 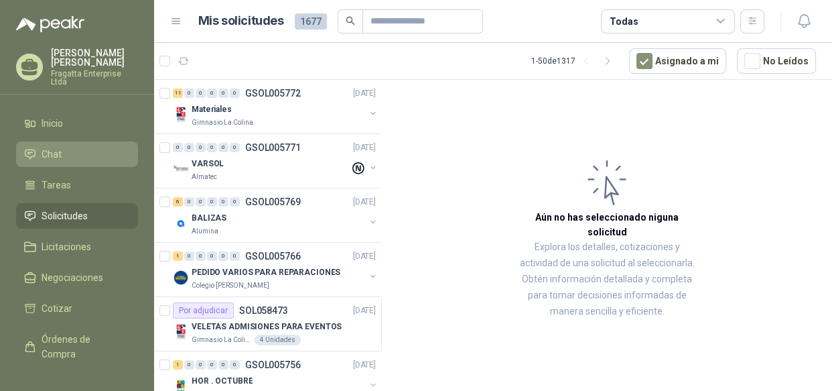 What do you see at coordinates (241, 21) in the screenshot?
I see `h1: Mis solicitudes` at bounding box center [241, 21].